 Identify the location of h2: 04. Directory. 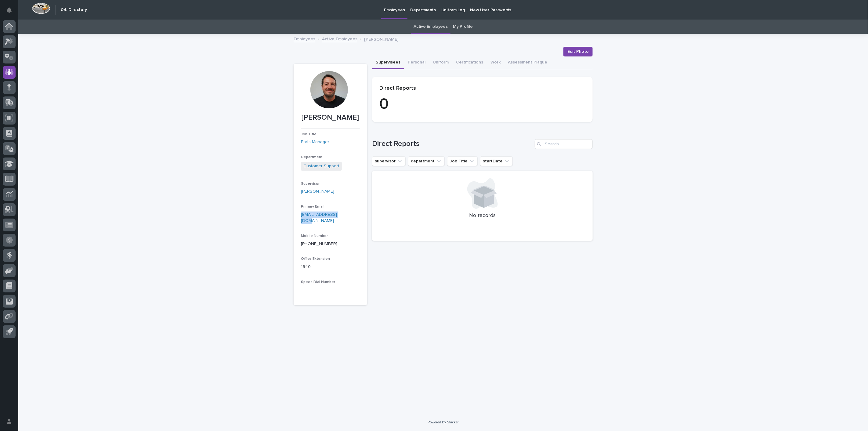
(74, 10).